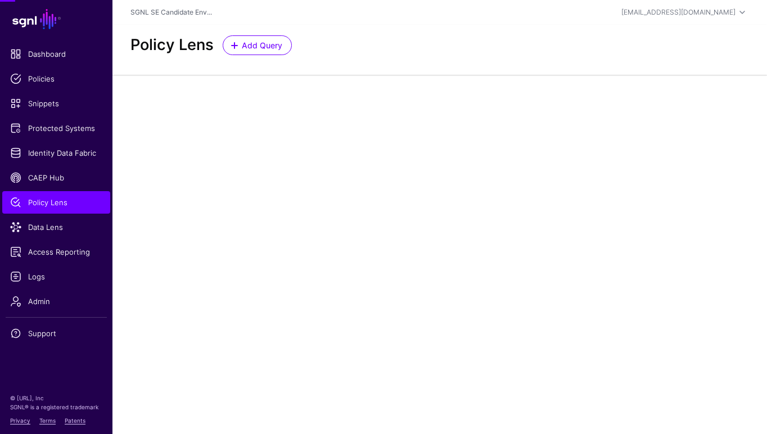 The width and height of the screenshot is (767, 434). What do you see at coordinates (56, 277) in the screenshot?
I see `span: Logs` at bounding box center [56, 277].